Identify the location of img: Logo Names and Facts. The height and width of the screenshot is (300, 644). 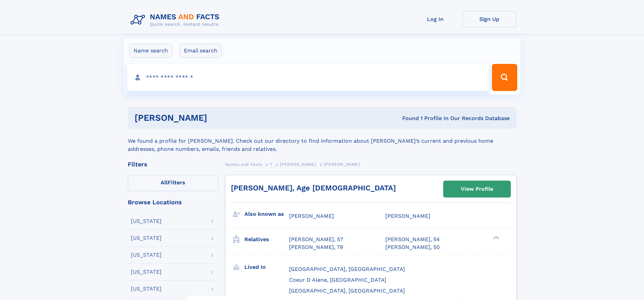
(177, 20).